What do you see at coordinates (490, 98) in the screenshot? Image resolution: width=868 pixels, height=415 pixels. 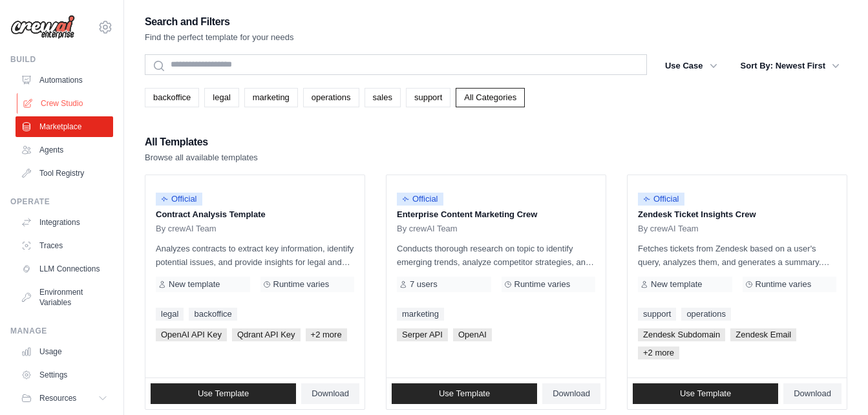 I see `a: All Categories` at bounding box center [490, 98].